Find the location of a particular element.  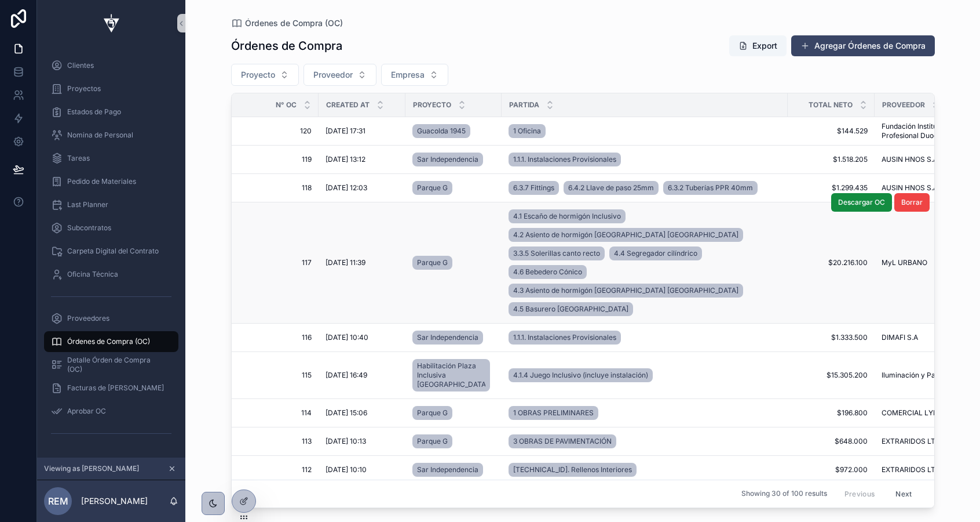

span: 114 is located at coordinates (278, 413).